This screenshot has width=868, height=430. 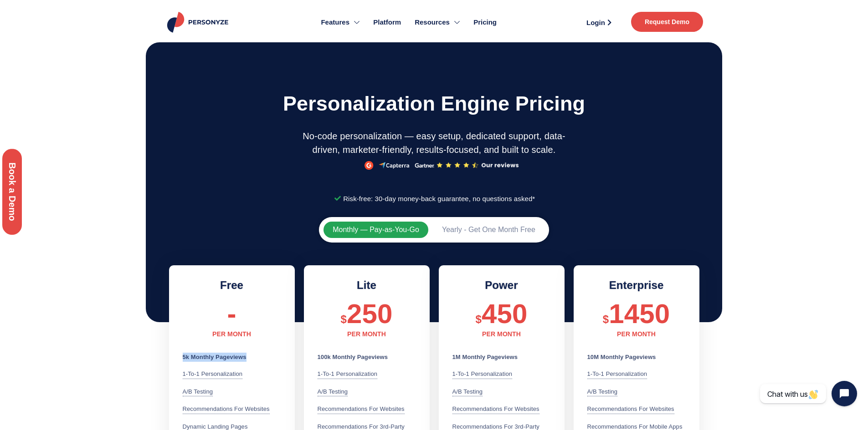 What do you see at coordinates (335, 22) in the screenshot?
I see `span: Features` at bounding box center [335, 22].